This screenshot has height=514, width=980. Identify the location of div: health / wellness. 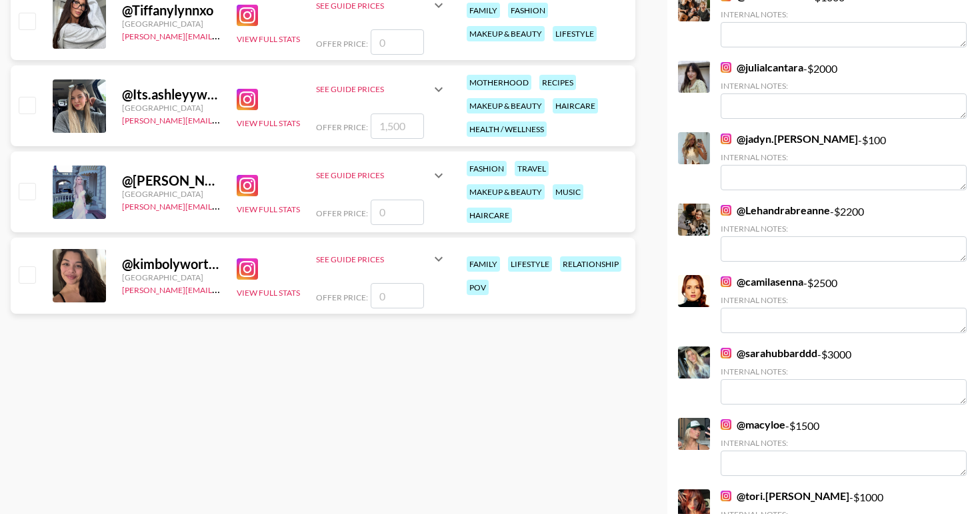
(506, 129).